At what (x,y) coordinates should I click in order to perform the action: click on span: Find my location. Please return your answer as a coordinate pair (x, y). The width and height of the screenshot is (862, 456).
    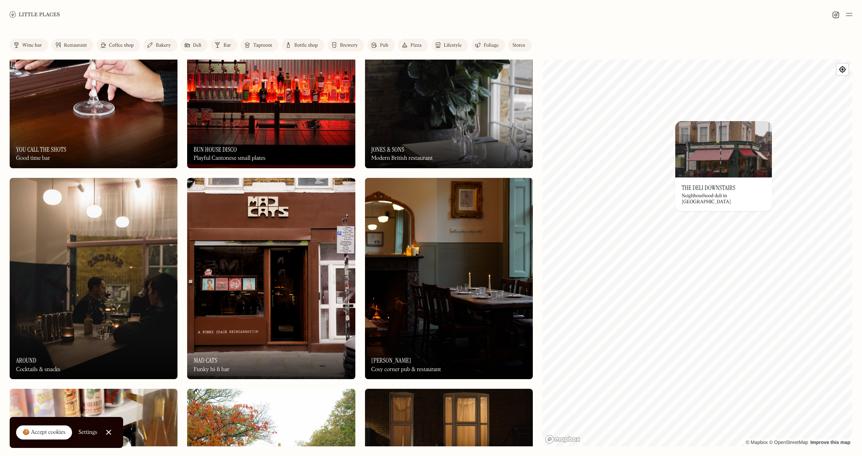
    Looking at the image, I should click on (843, 69).